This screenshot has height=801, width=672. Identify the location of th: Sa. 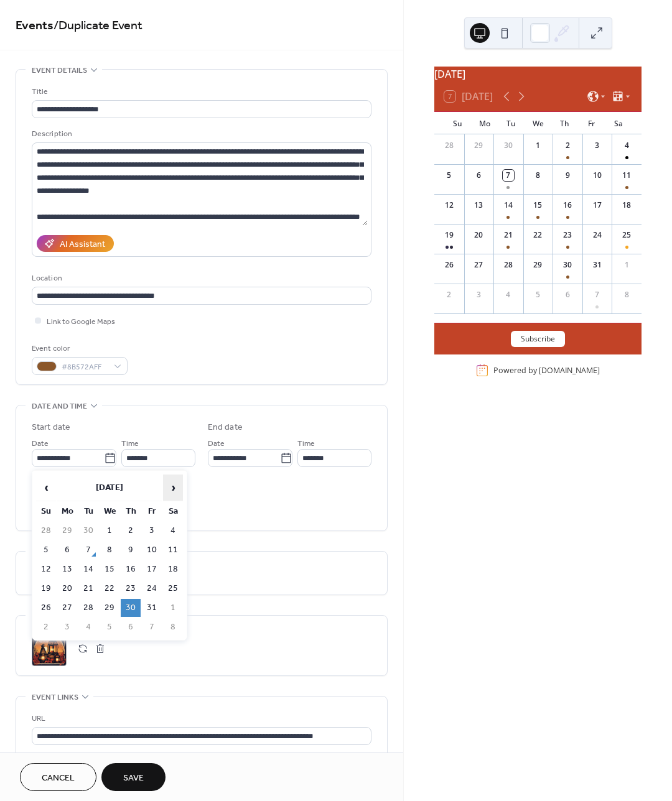
(173, 511).